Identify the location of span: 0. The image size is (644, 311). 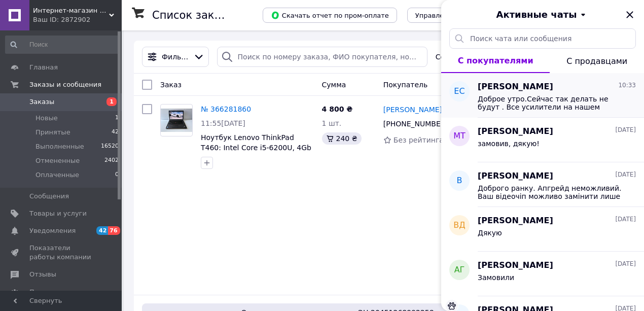
(117, 175).